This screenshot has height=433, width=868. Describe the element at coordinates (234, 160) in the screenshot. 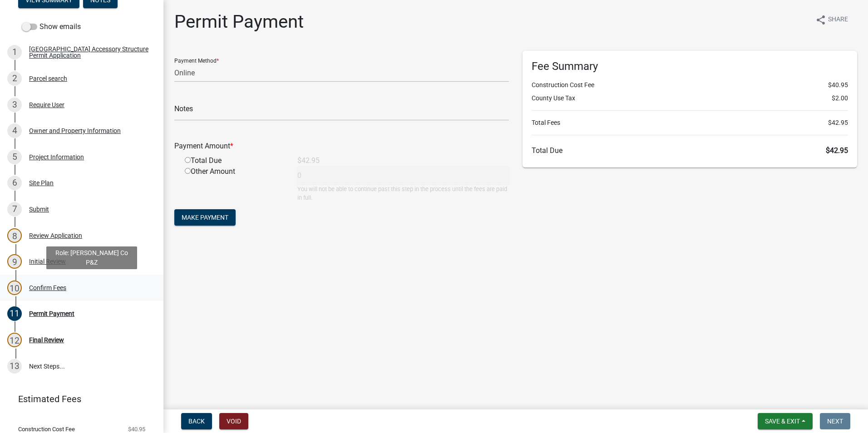

I see `div: Total Due` at that location.